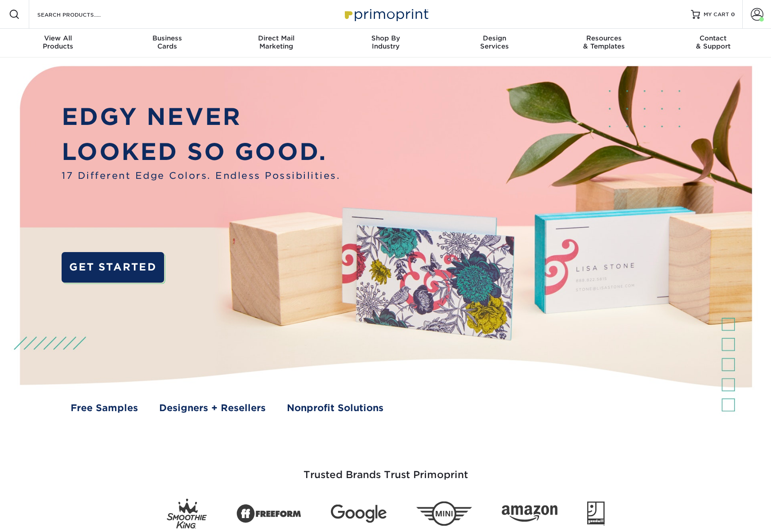 Image resolution: width=771 pixels, height=532 pixels. I want to click on a: Resources& Templates, so click(604, 43).